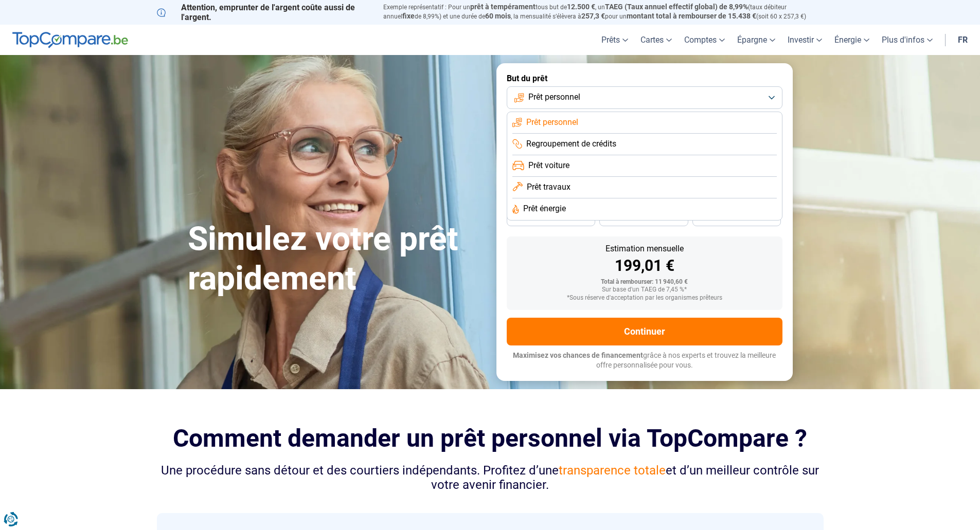 This screenshot has height=530, width=980. Describe the element at coordinates (676, 7) in the screenshot. I see `span: TAEG (Taux annuel effectif global) de 8,99%` at that location.